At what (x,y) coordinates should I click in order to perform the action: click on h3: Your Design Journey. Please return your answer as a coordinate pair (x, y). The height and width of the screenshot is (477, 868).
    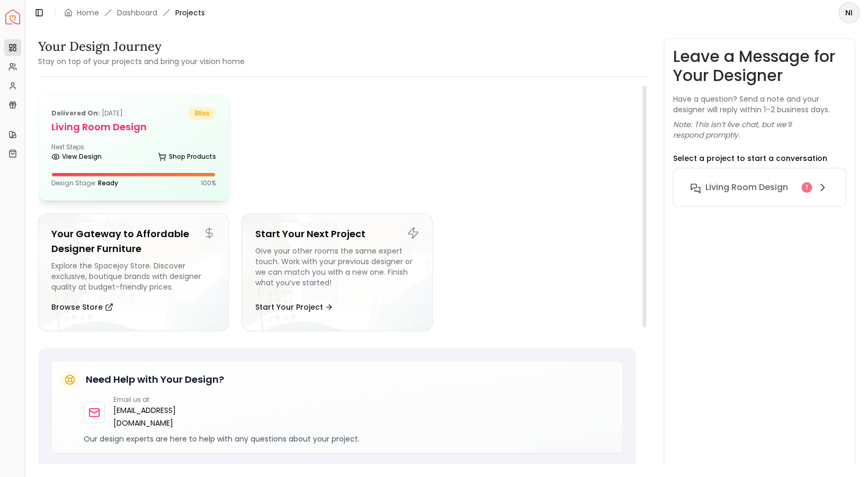
    Looking at the image, I should click on (141, 47).